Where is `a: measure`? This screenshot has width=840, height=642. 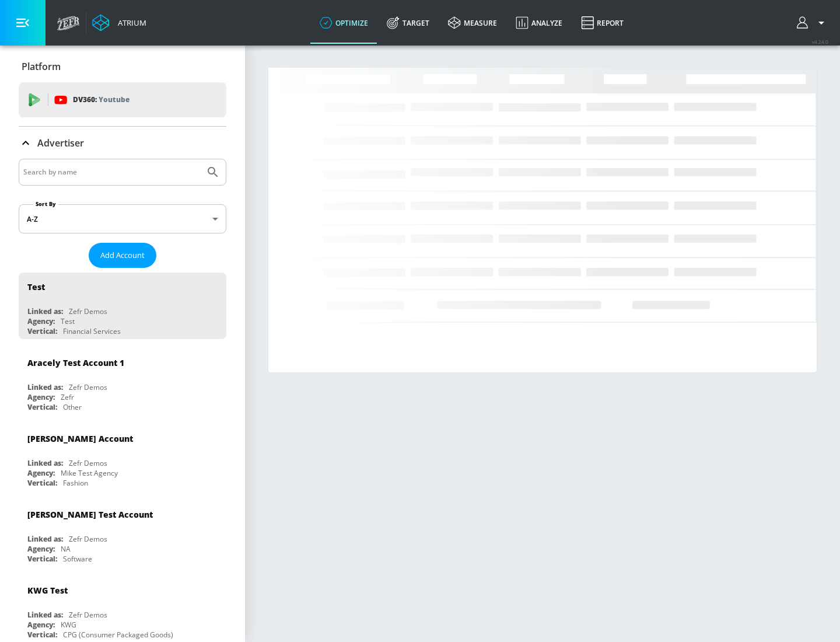
a: measure is located at coordinates (473, 23).